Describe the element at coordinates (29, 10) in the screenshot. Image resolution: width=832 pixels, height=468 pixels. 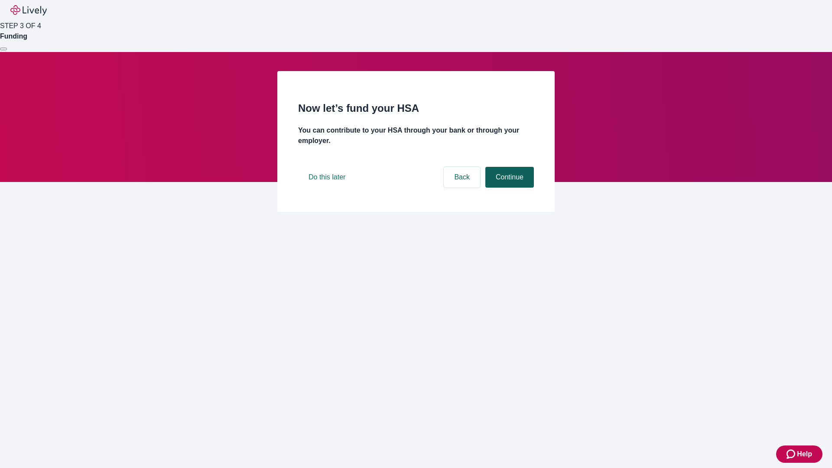
I see `img: Lively` at that location.